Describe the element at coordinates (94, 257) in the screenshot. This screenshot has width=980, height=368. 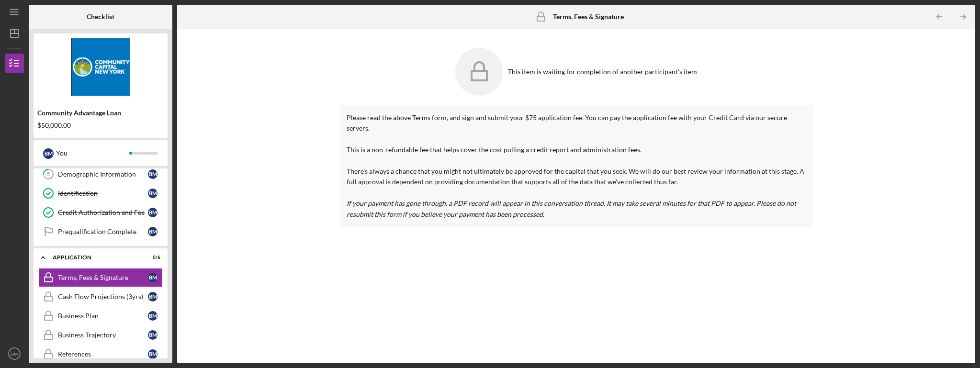
I see `div: Application` at that location.